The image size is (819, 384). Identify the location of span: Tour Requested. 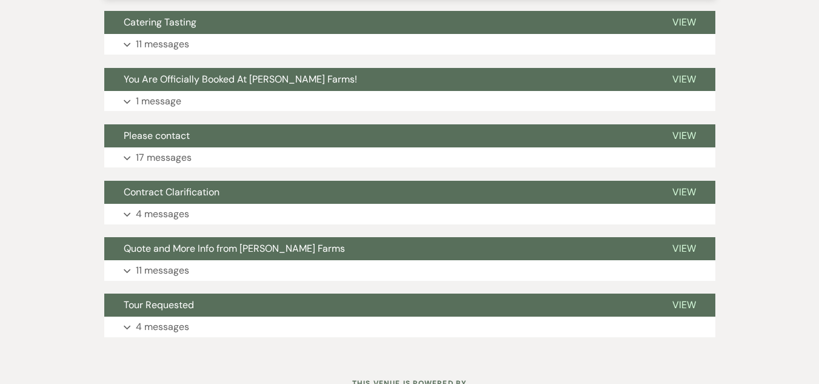
(159, 304).